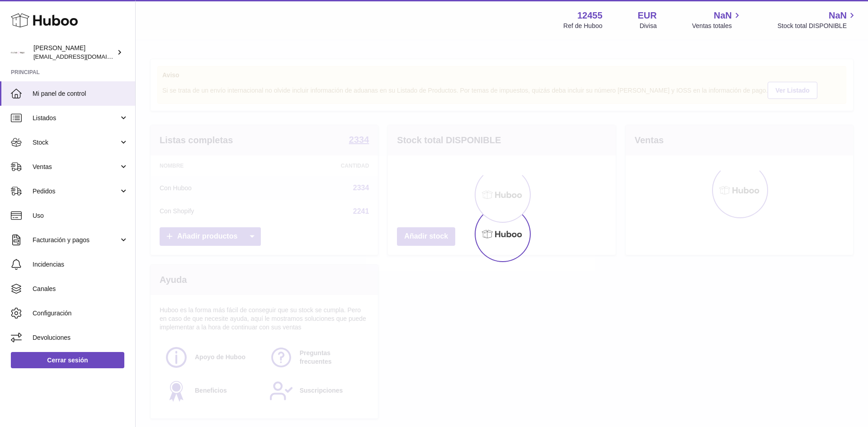  I want to click on span: Canales, so click(81, 288).